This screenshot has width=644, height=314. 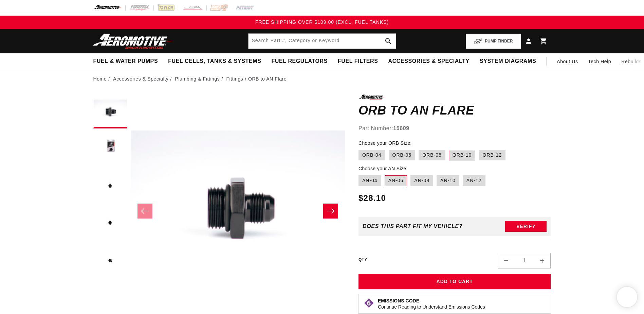 I want to click on nav: breadcrumbs, so click(x=322, y=79).